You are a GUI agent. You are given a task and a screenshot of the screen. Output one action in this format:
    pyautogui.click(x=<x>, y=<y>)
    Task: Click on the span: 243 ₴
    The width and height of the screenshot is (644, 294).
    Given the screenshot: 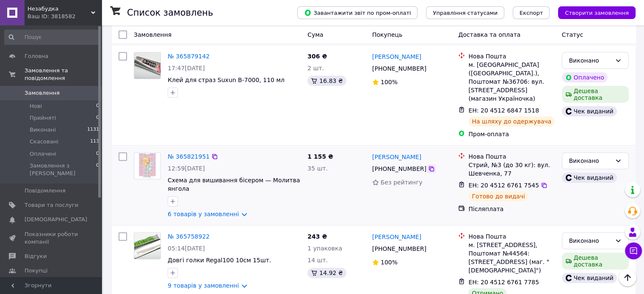 What is the action you would take?
    pyautogui.click(x=317, y=237)
    